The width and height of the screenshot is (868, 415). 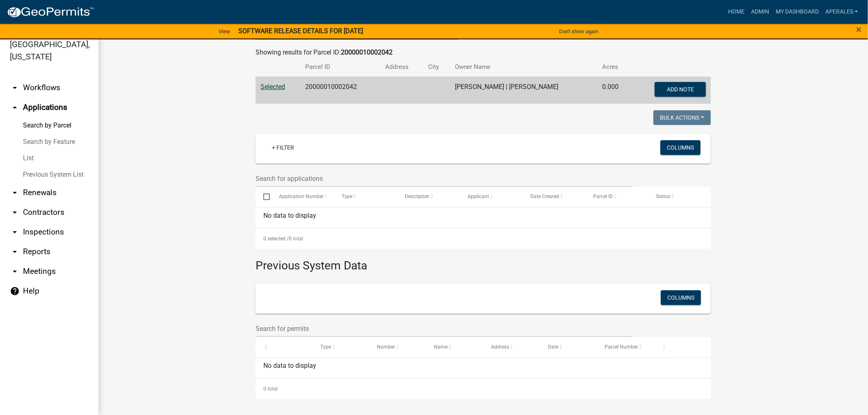 What do you see at coordinates (603, 197) in the screenshot?
I see `span: Parcel ID` at bounding box center [603, 197].